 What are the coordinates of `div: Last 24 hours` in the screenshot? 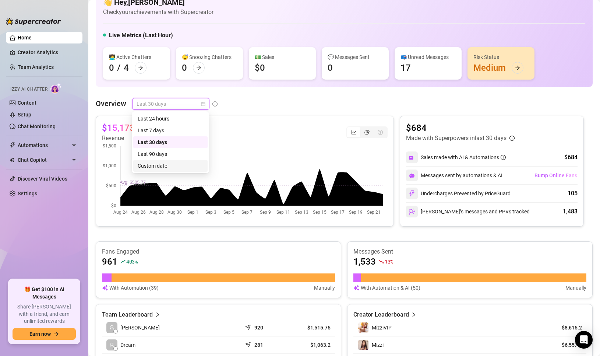 It's located at (171, 119).